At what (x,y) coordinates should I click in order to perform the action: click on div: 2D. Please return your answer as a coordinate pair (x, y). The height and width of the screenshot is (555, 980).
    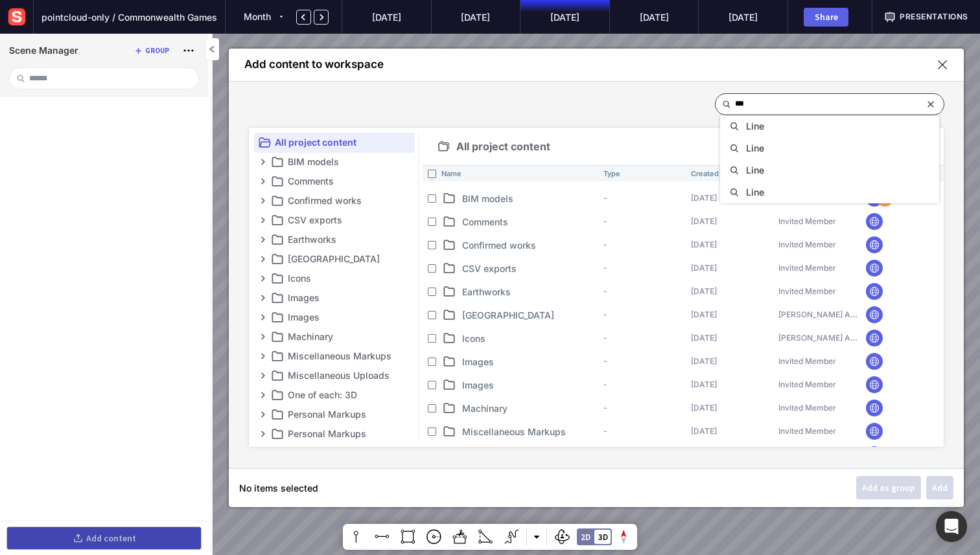
    Looking at the image, I should click on (586, 537).